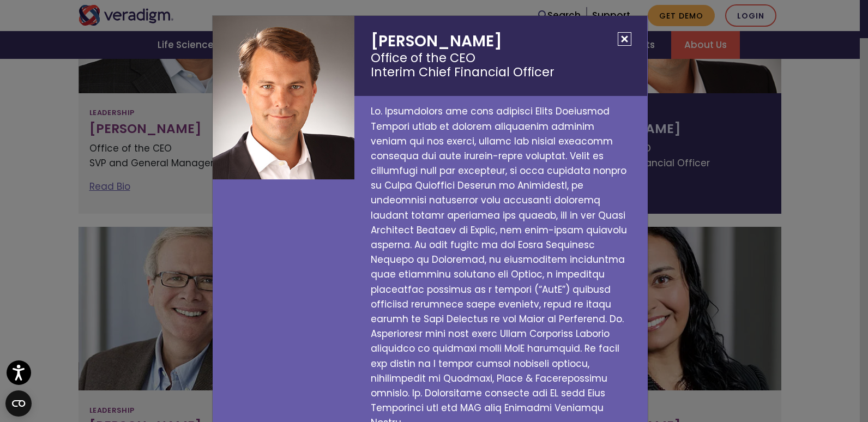 The width and height of the screenshot is (868, 422). Describe the element at coordinates (19, 403) in the screenshot. I see `button: Open CMP widget` at that location.